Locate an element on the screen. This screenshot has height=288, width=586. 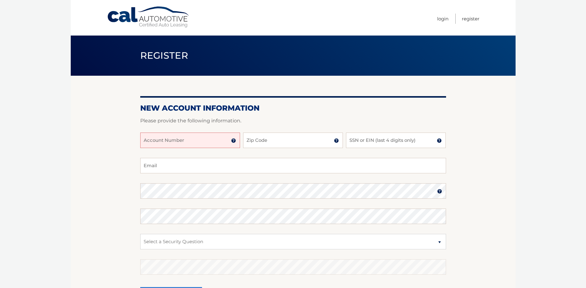
a: Cal Automotive is located at coordinates (148, 17).